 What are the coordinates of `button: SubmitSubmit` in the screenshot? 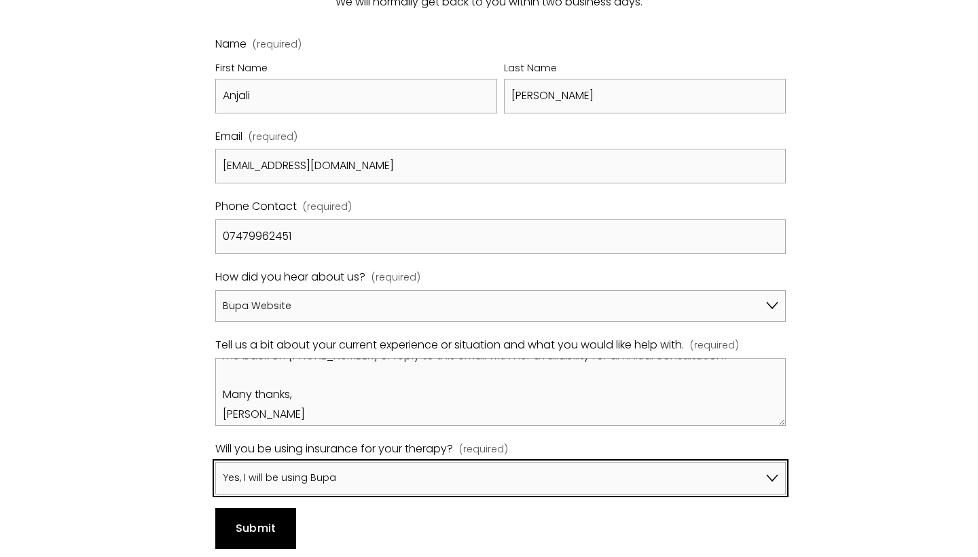 It's located at (255, 529).